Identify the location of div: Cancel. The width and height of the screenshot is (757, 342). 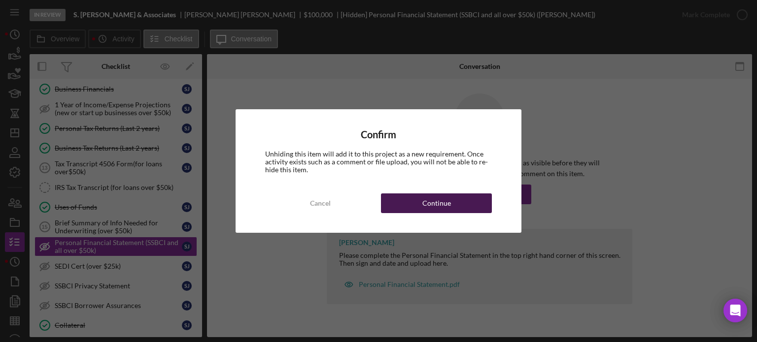
(320, 203).